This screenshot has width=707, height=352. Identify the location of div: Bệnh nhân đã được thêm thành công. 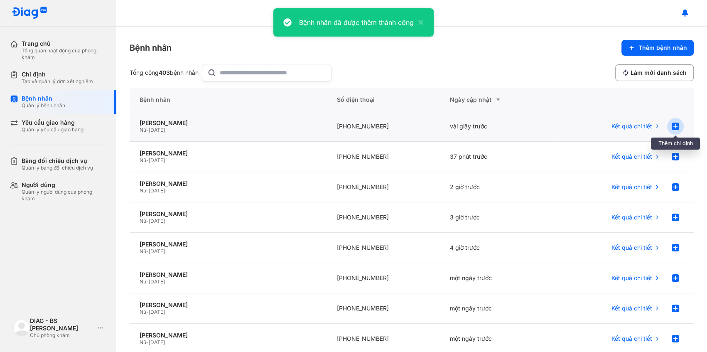
(356, 22).